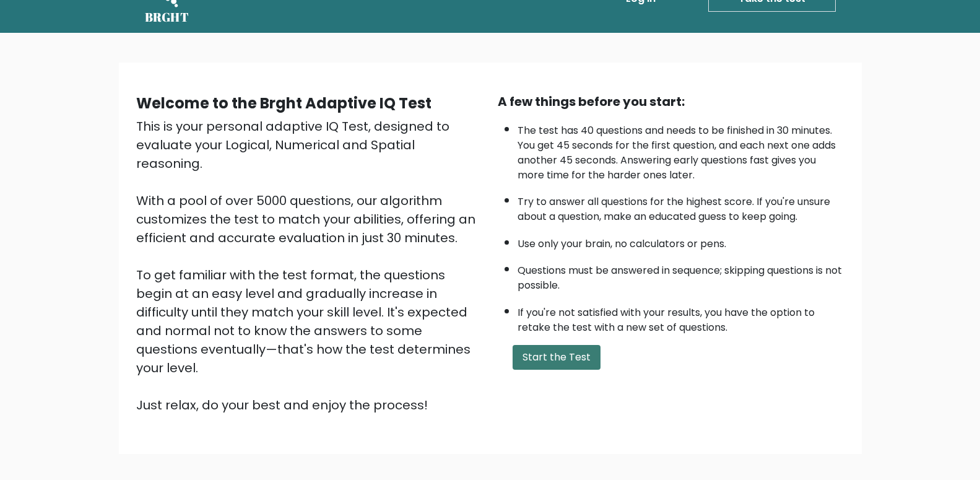  I want to click on li: If you're not satisfied with your results, you have the option to retake the test with a new set ..., so click(681, 317).